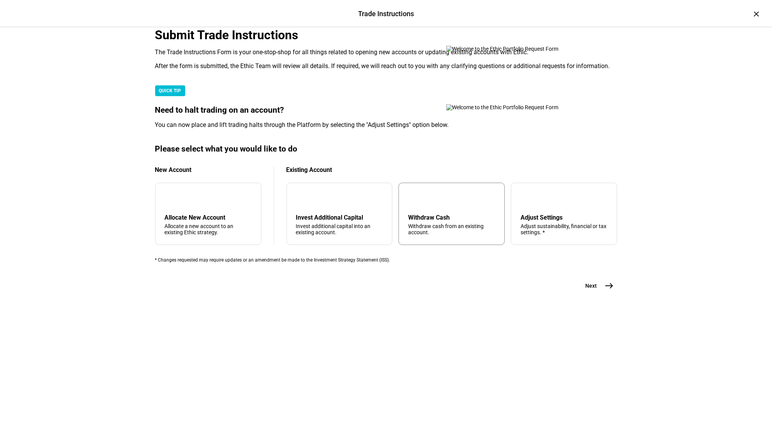 The image size is (772, 445). Describe the element at coordinates (386, 14) in the screenshot. I see `div: Trade Instructions` at that location.